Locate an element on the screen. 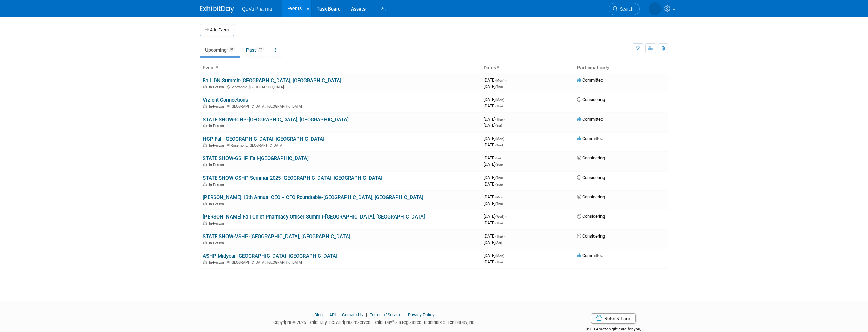  span: (Fri) is located at coordinates (498, 158).